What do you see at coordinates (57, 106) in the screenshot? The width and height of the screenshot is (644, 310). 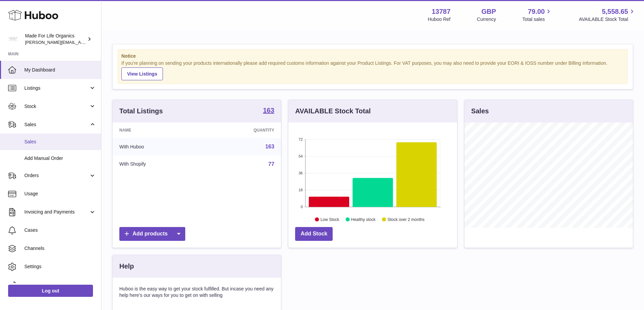 I see `span: Stock` at bounding box center [57, 106].